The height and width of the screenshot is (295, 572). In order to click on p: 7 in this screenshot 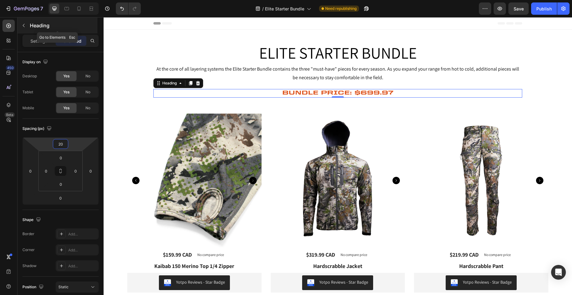, I will do `click(41, 9)`.